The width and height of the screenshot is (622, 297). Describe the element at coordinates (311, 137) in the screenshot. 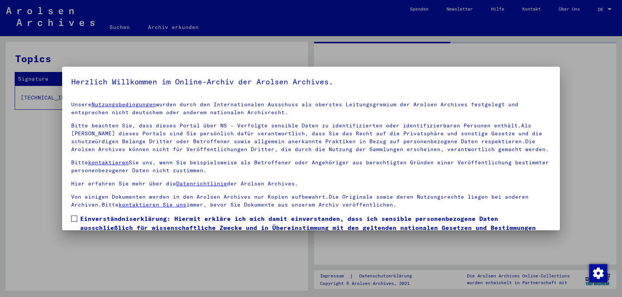

I see `p: Bitte beachten Sie, dass dieses Portal über NS - Verfolgte sensible Daten zu identifizierten oder...` at that location.